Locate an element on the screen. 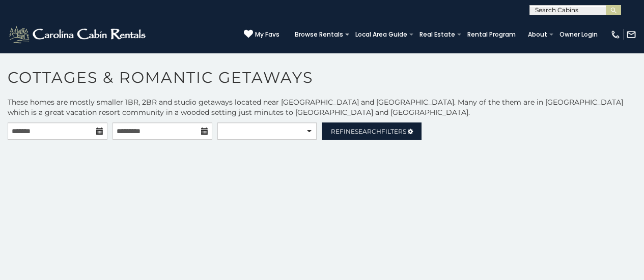 The width and height of the screenshot is (644, 280). a: About is located at coordinates (537, 34).